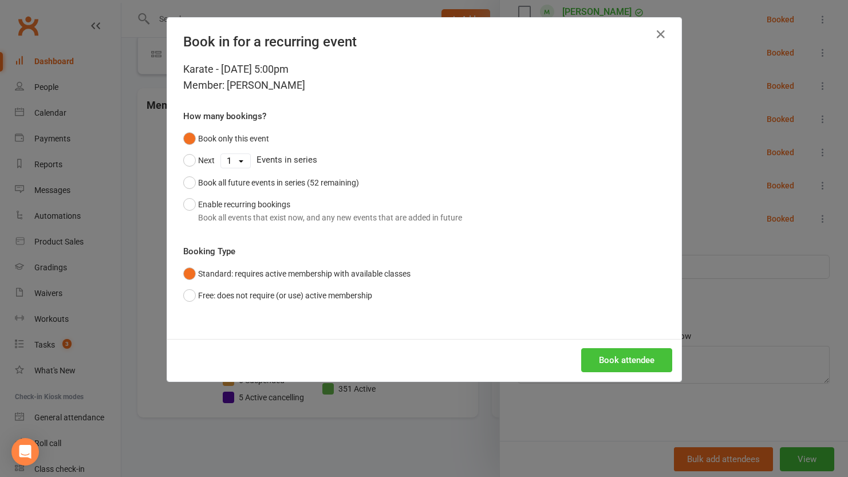 The height and width of the screenshot is (477, 848). What do you see at coordinates (322, 211) in the screenshot?
I see `button: Enable recurring bookingsBook all events that exist now, and any new events that are added in future` at bounding box center [322, 211].